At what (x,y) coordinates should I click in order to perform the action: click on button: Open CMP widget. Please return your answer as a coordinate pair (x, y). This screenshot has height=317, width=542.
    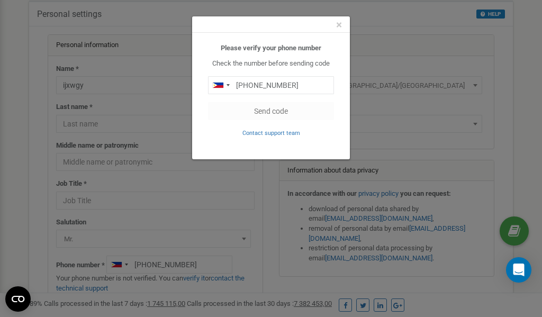
    Looking at the image, I should click on (18, 299).